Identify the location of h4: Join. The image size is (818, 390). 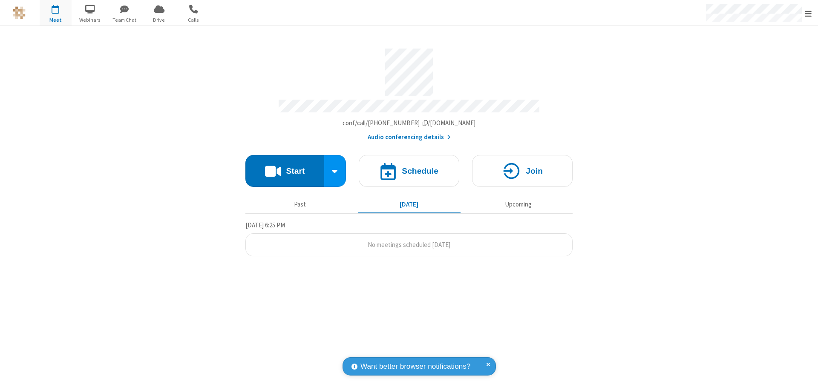
(534, 171).